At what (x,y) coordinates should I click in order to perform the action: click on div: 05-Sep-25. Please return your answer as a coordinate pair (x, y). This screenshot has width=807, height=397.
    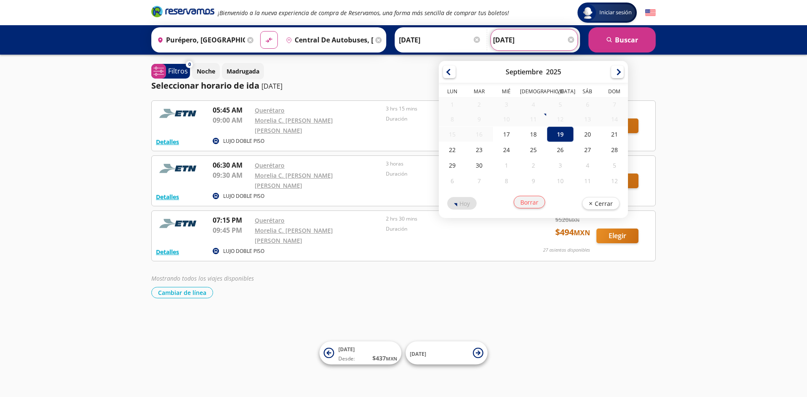
    Looking at the image, I should click on (561, 104).